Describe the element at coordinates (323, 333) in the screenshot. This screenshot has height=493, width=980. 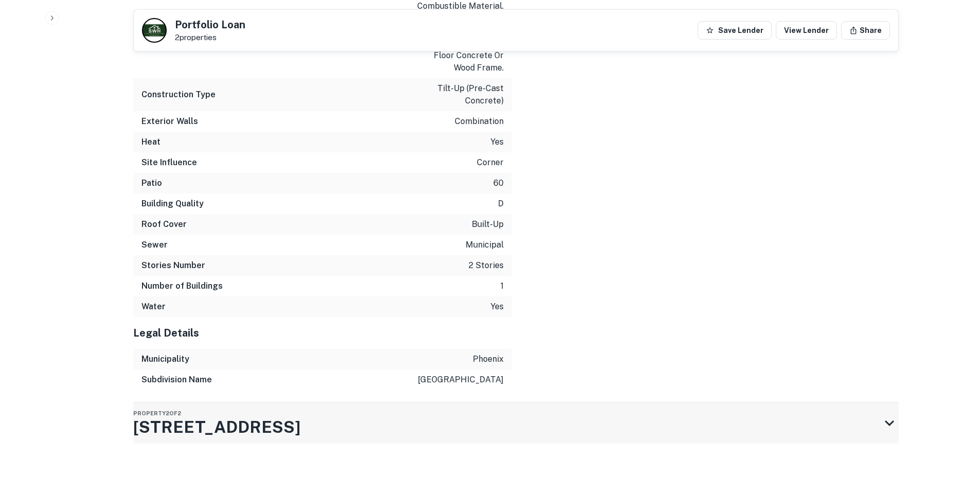
I see `h5: Legal Details` at that location.